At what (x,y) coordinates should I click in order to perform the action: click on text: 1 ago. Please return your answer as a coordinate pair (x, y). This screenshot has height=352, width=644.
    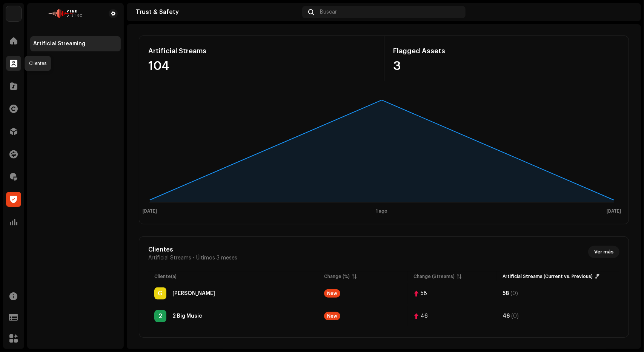
    Looking at the image, I should click on (382, 211).